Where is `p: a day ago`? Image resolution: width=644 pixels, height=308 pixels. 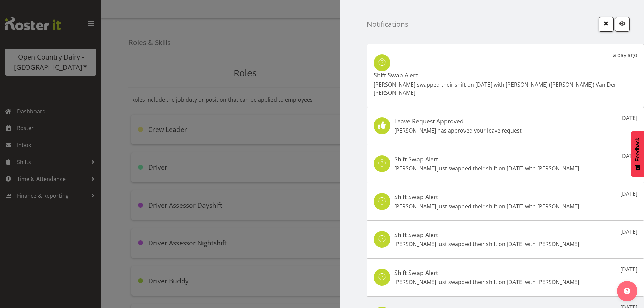
p: a day ago is located at coordinates (625, 55).